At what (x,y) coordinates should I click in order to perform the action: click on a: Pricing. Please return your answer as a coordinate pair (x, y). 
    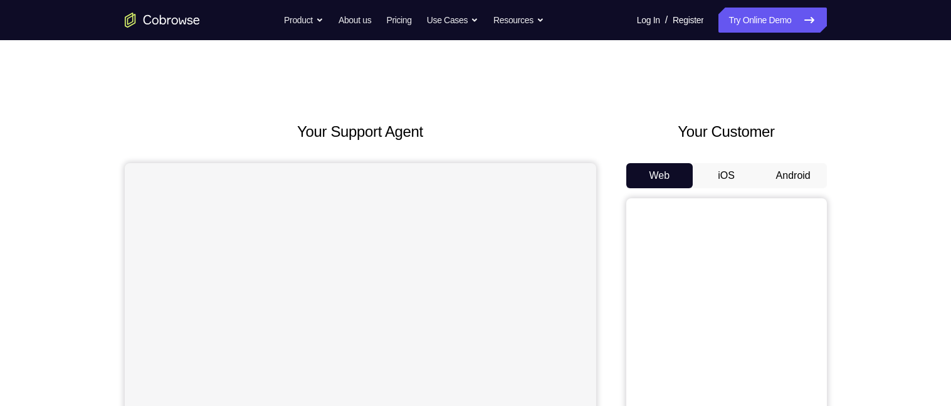
    Looking at the image, I should click on (399, 20).